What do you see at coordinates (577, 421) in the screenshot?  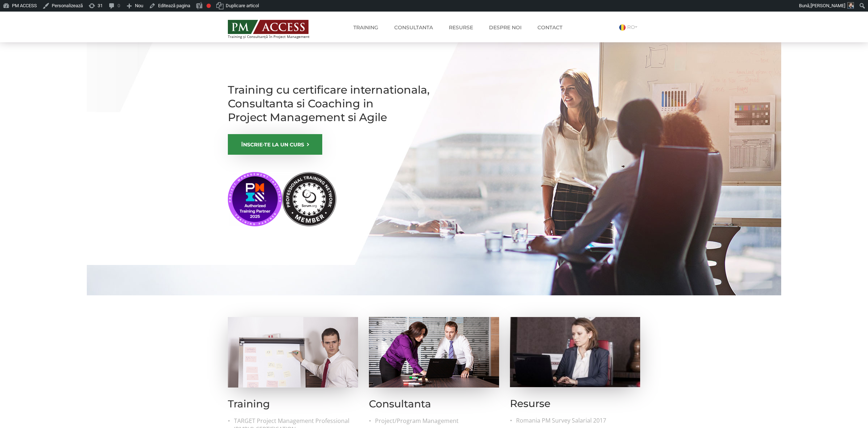 I see `a: Romania PM Survey Salarial 2017` at bounding box center [577, 421].